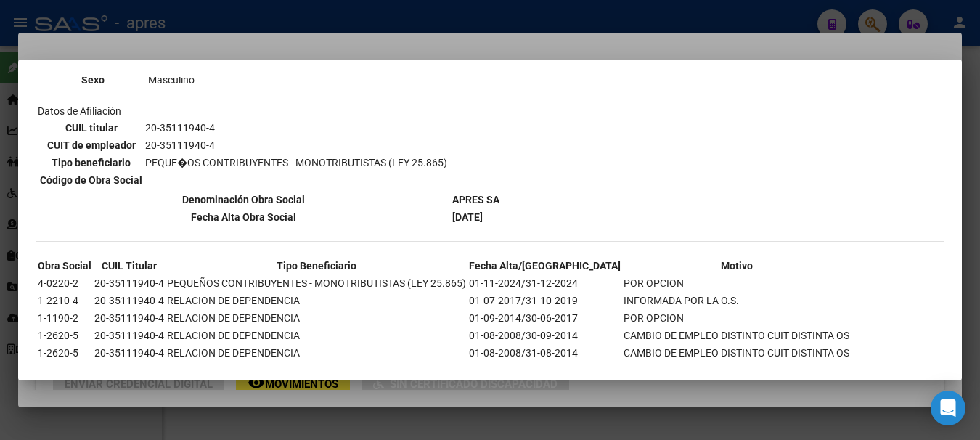  What do you see at coordinates (129, 266) in the screenshot?
I see `th: CUIL Titular` at bounding box center [129, 266].